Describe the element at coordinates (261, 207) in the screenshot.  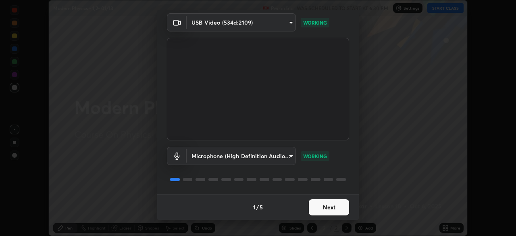
I see `h4: 5` at that location.